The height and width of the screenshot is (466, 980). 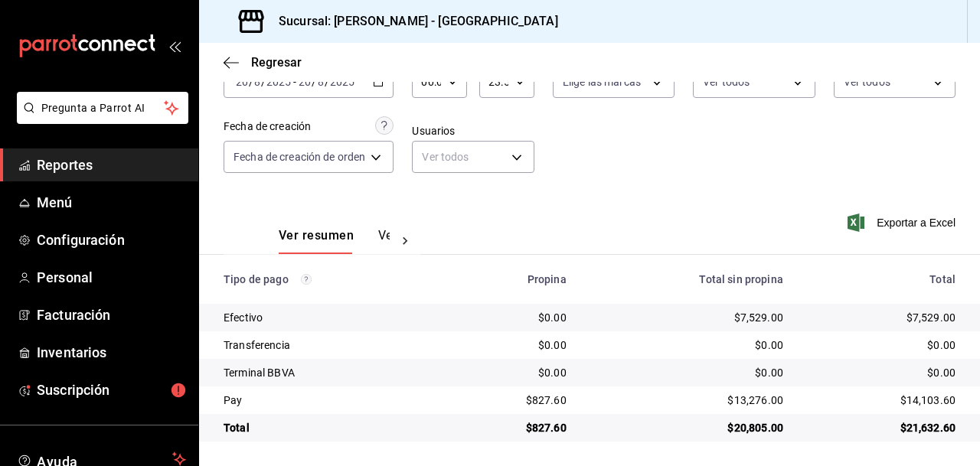 What do you see at coordinates (262, 62) in the screenshot?
I see `button: Regresar` at bounding box center [262, 62].